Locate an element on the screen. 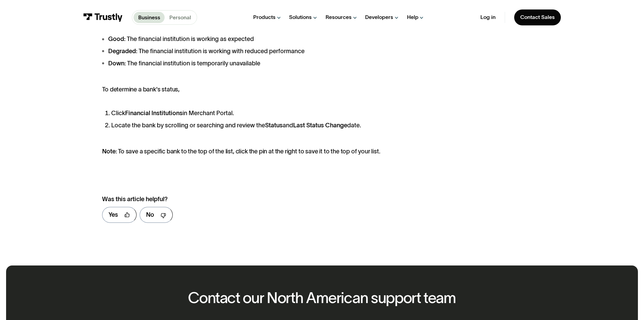  a: No is located at coordinates (156, 215).